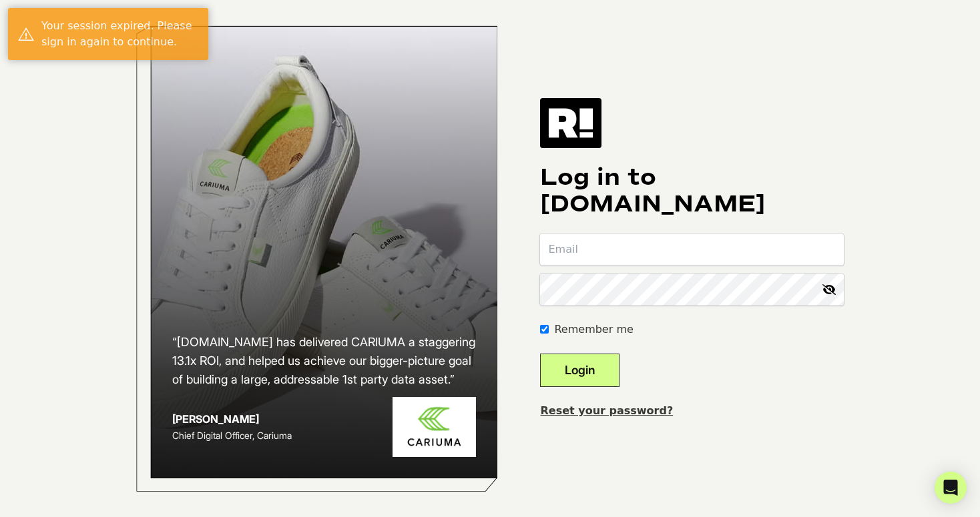  I want to click on div: Open Intercom Messenger, so click(950, 487).